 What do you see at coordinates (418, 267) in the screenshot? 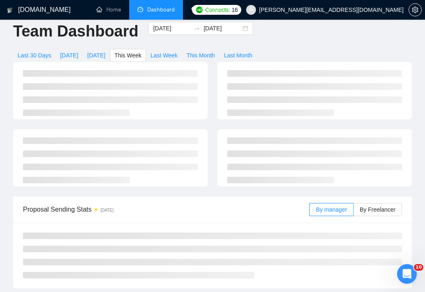
I see `span: 10` at bounding box center [418, 267].